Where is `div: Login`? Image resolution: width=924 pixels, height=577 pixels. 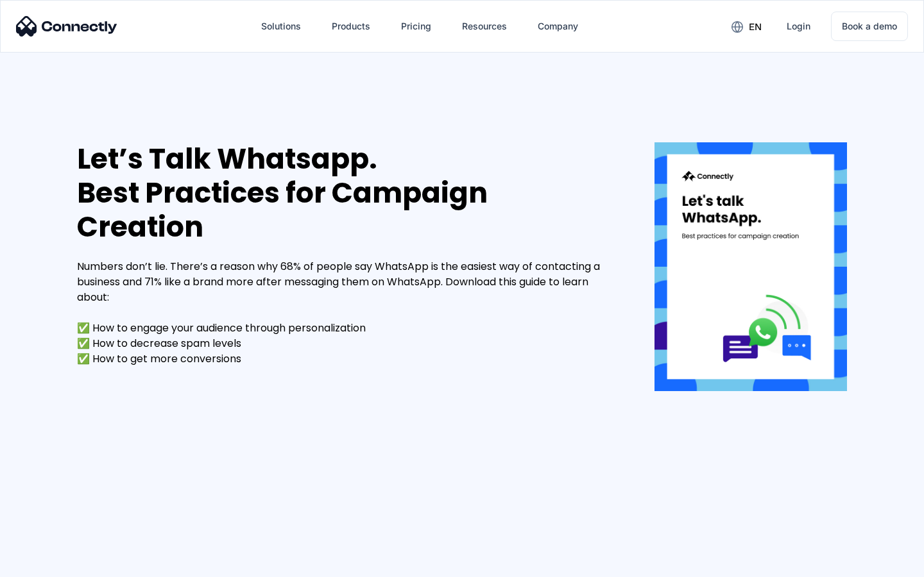 div: Login is located at coordinates (798, 26).